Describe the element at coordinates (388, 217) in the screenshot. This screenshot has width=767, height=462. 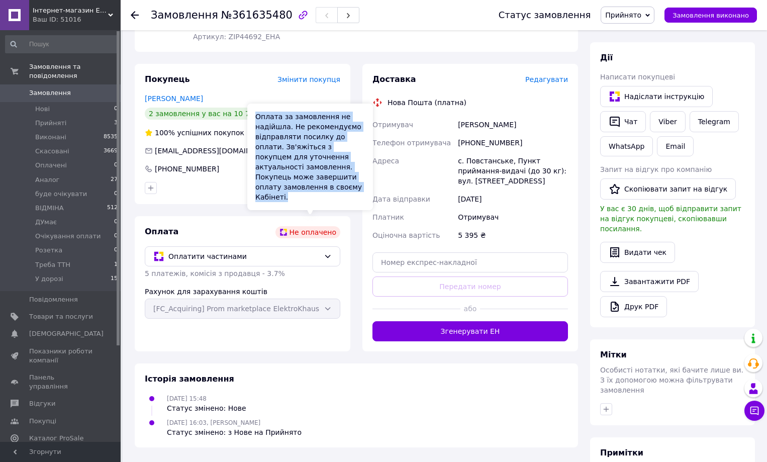
I see `span: Платник` at that location.